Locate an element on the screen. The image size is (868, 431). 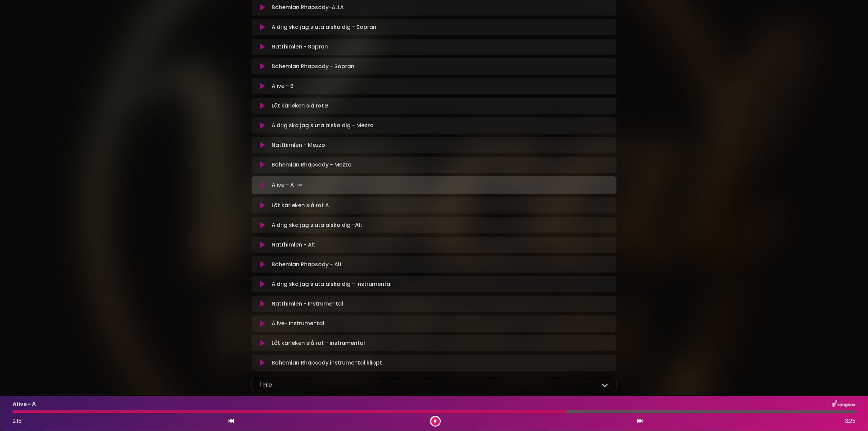
p: Aldrig ska jag sluta älska dig -Alt is located at coordinates (317, 225).